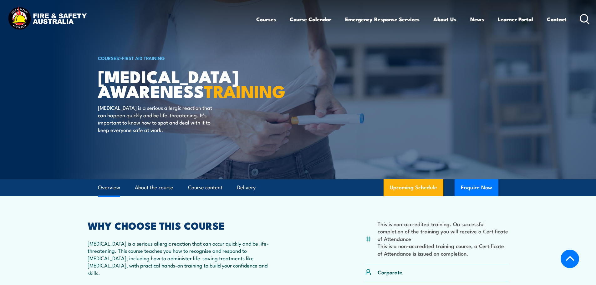 This screenshot has height=285, width=596. I want to click on a: Courses, so click(266, 19).